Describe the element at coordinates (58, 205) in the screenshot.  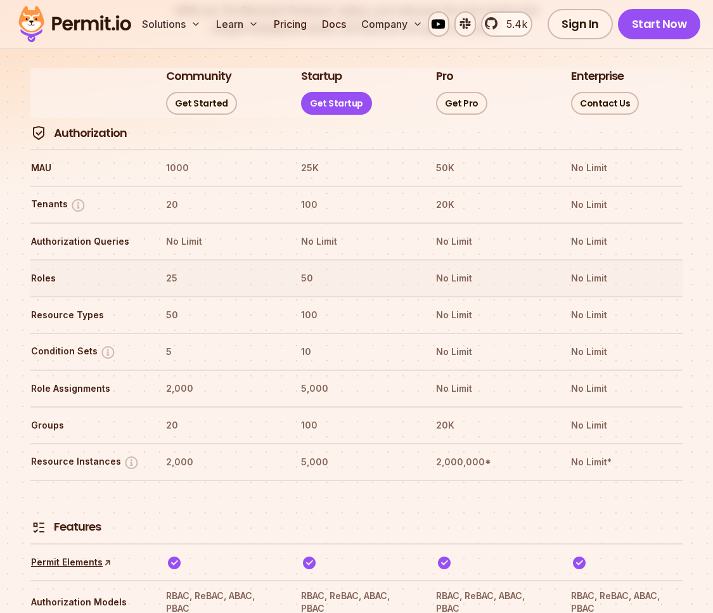
I see `button: Tenants` at that location.